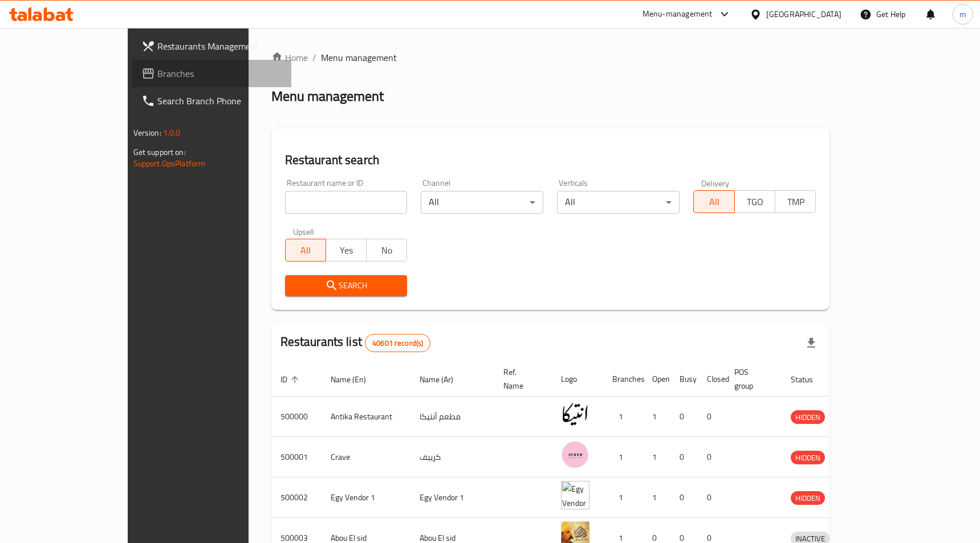 The image size is (980, 543). Describe the element at coordinates (684, 378) in the screenshot. I see `th: Busy` at that location.